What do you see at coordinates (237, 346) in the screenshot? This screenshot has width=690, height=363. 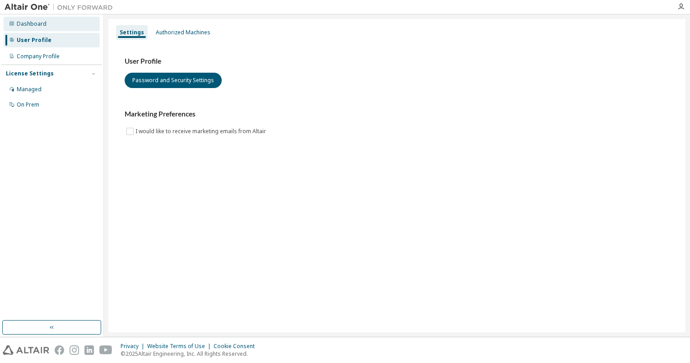 I see `div: Cookie Consent` at bounding box center [237, 346].